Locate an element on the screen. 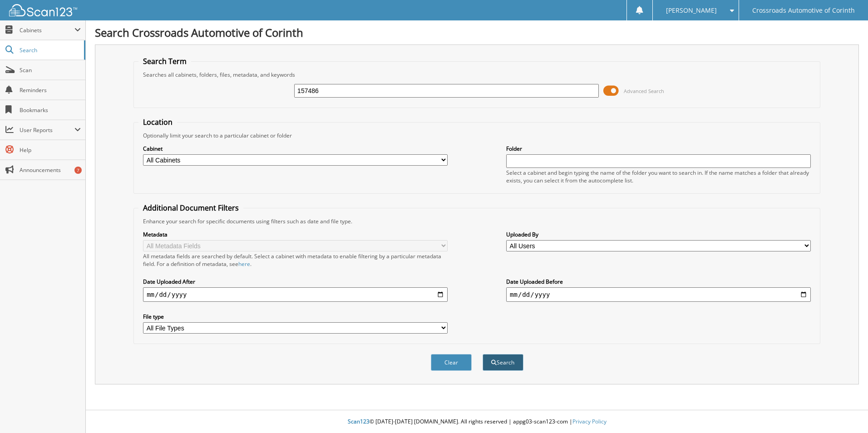  span: Scan123 is located at coordinates (359, 422).